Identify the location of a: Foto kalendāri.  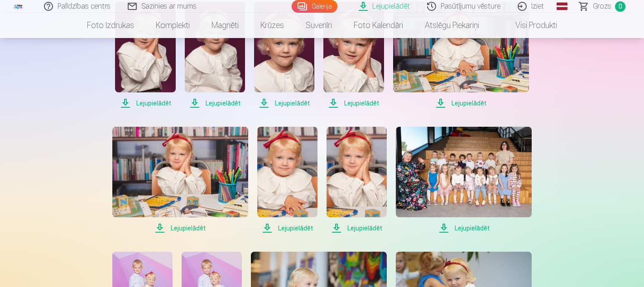
(378, 26).